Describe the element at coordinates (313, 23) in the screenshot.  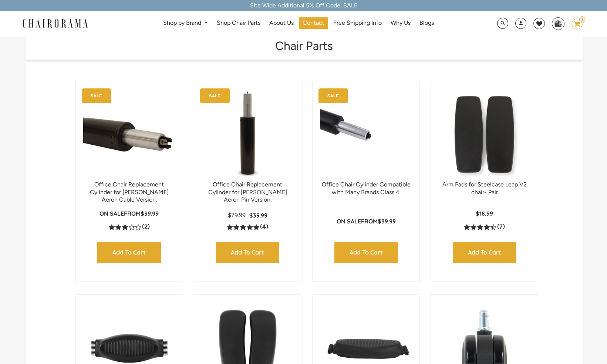
I see `span: Contact` at that location.